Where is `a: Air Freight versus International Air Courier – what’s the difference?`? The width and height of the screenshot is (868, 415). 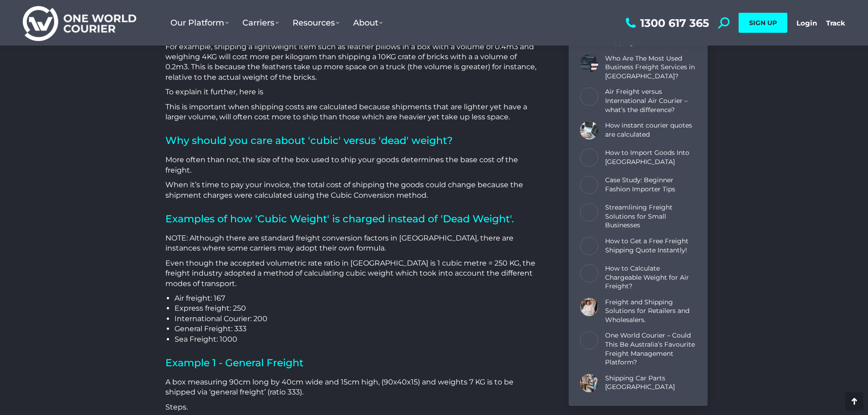
a: Air Freight versus International Air Courier – what’s the difference? is located at coordinates (650, 101).